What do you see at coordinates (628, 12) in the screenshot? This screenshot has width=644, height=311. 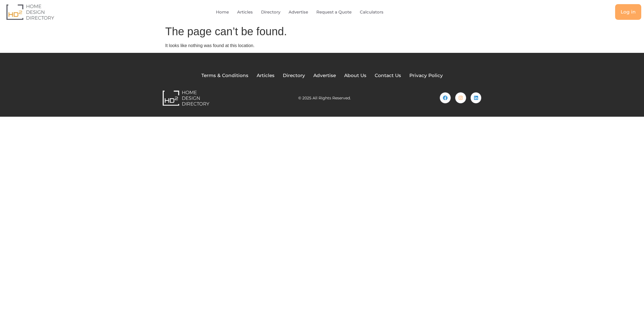 I see `a: Log in` at bounding box center [628, 12].